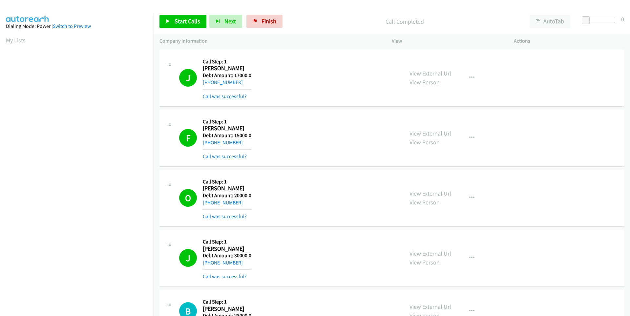 The height and width of the screenshot is (316, 630). I want to click on a: Switch to Preview, so click(72, 26).